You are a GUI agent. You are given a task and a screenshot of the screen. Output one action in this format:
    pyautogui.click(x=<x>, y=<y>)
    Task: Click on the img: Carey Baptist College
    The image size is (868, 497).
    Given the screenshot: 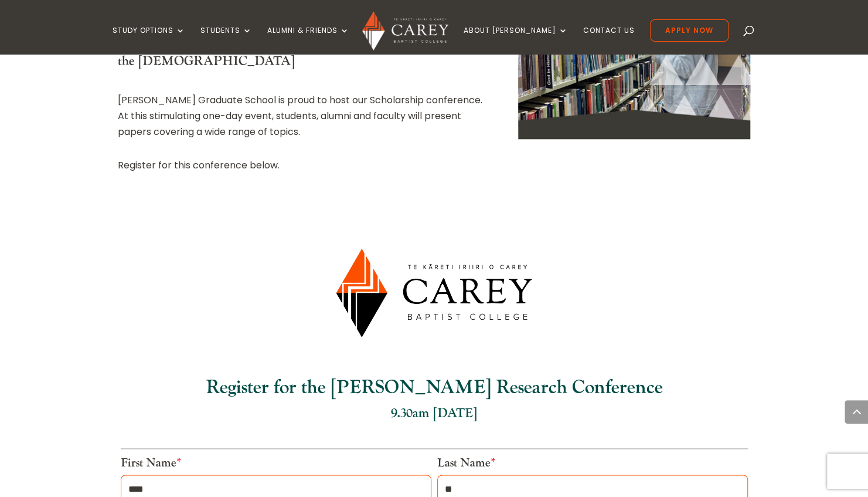 What is the action you would take?
    pyautogui.click(x=405, y=30)
    